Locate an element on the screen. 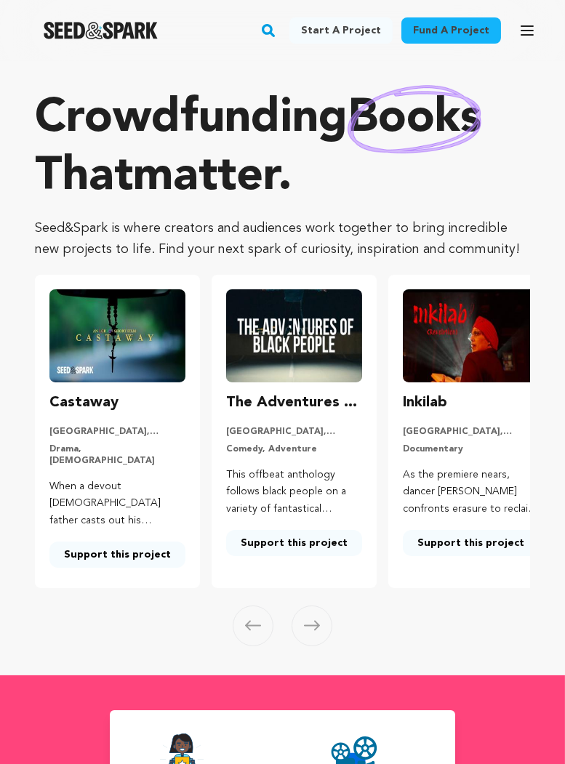  p: Comedy, Adventure is located at coordinates (294, 449).